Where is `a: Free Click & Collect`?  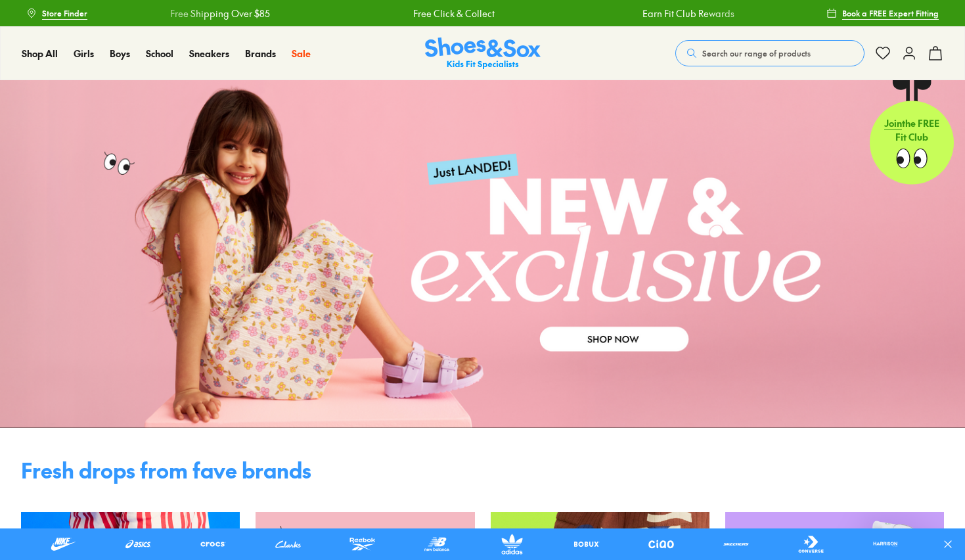
a: Free Click & Collect is located at coordinates (453, 13).